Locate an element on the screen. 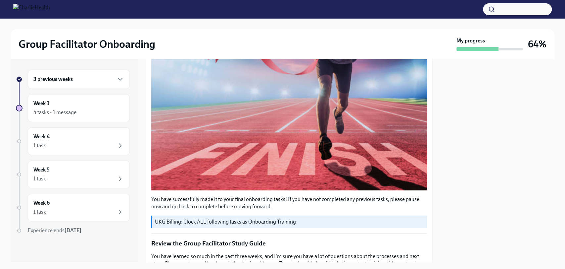 The width and height of the screenshot is (565, 269). h6: Week 6 is located at coordinates (41, 203).